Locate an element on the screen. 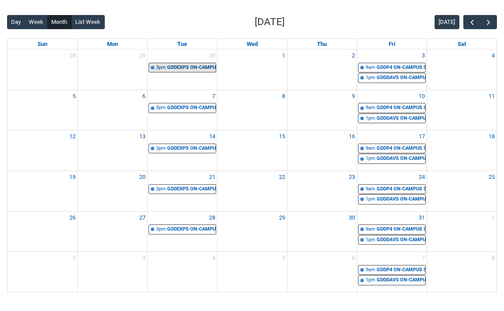  td: Go to September 28, 2025 is located at coordinates (42, 69).